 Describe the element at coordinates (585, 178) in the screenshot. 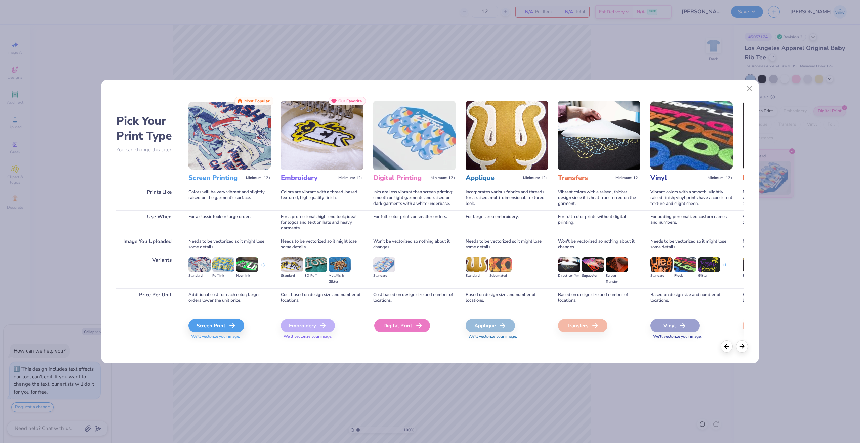

I see `h3: Transfers` at that location.